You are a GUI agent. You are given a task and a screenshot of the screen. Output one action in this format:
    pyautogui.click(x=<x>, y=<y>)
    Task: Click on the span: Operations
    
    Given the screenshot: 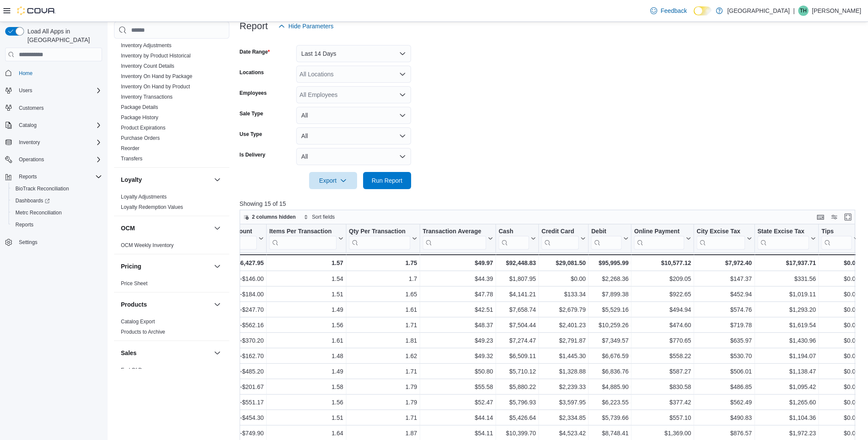 What is the action you would take?
    pyautogui.click(x=59, y=159)
    